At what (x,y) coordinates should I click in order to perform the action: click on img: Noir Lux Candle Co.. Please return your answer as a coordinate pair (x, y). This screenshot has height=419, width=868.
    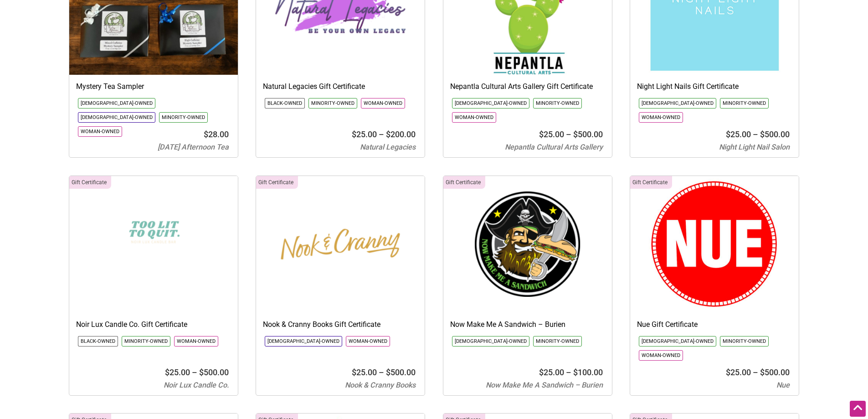
    Looking at the image, I should click on (154, 244).